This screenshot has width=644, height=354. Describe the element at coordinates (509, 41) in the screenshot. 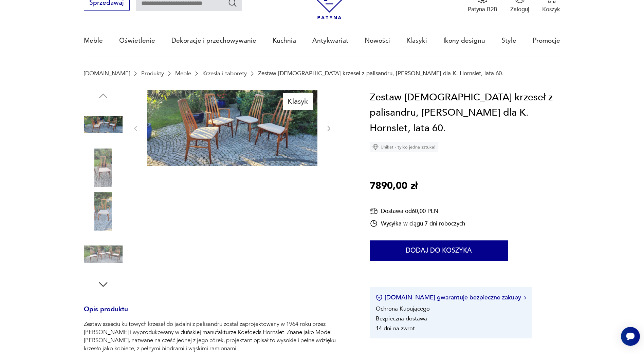

I see `a: Style` at that location.